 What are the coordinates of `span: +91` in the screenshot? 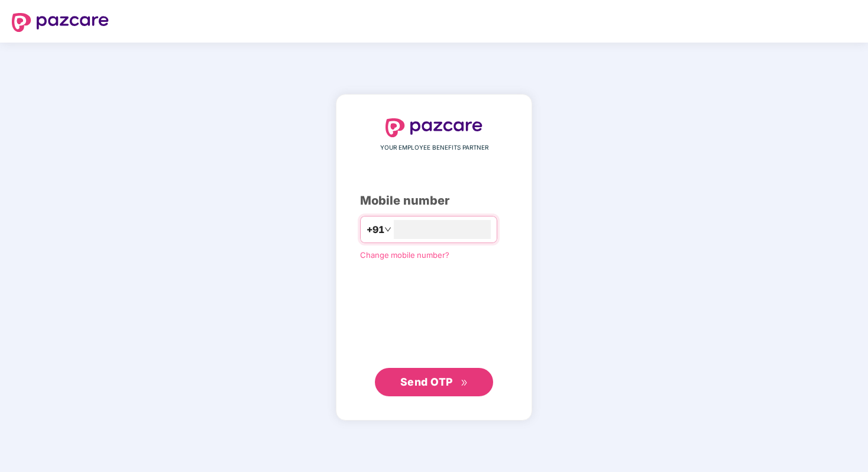 It's located at (375, 229).